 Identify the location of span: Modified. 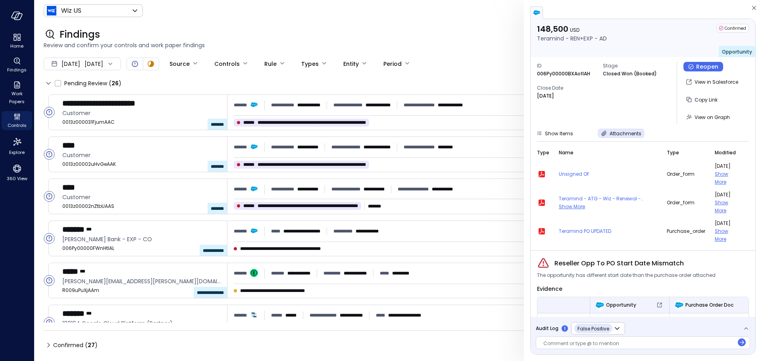
(725, 153).